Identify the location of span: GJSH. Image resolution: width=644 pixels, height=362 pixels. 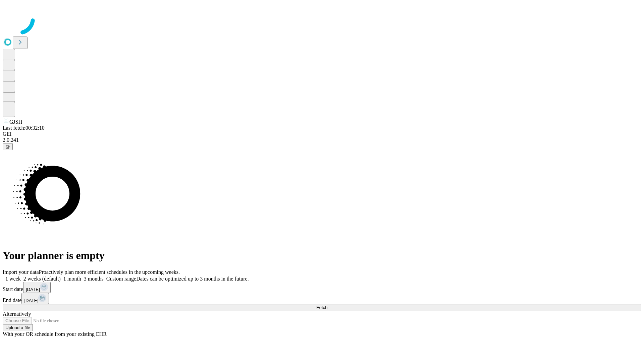
(15, 121).